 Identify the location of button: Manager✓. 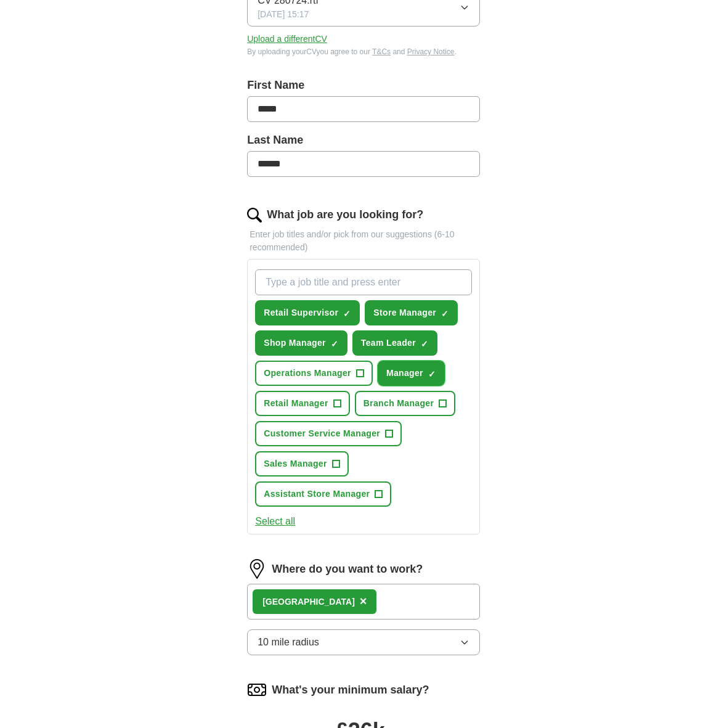
(411, 373).